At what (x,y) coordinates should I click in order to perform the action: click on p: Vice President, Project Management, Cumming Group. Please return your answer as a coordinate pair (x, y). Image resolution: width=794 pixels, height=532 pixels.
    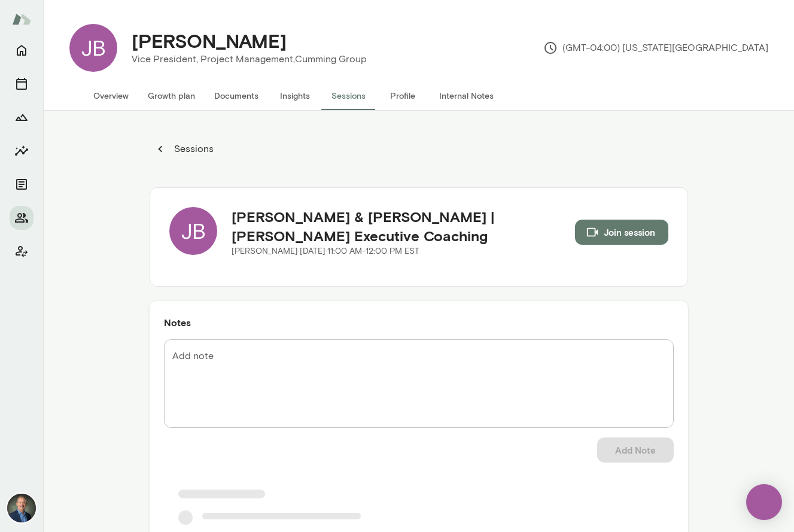
    Looking at the image, I should click on (249, 59).